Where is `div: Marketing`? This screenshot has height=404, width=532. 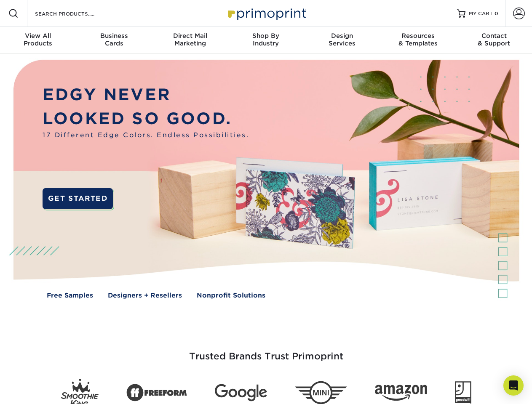
div: Marketing is located at coordinates (190, 39).